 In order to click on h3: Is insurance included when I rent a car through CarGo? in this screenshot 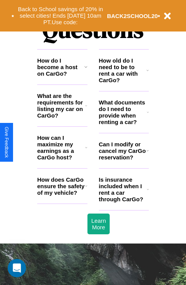, I will do `click(123, 189)`.